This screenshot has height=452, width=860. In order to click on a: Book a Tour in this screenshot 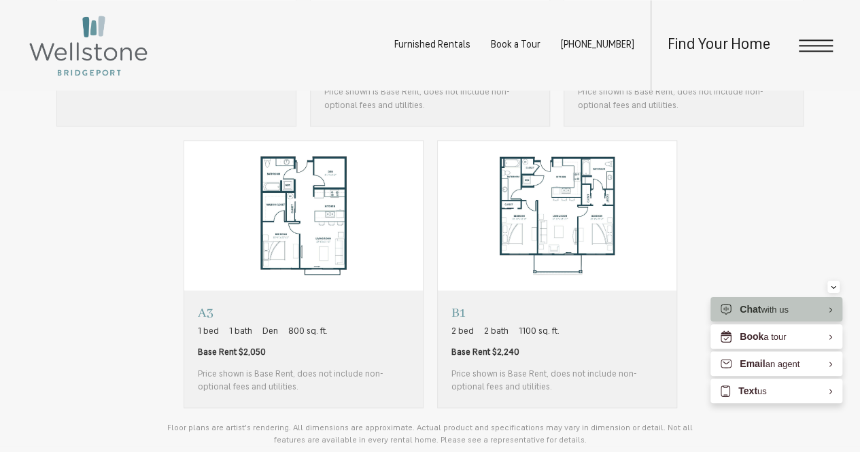, I will do `click(516, 45)`.